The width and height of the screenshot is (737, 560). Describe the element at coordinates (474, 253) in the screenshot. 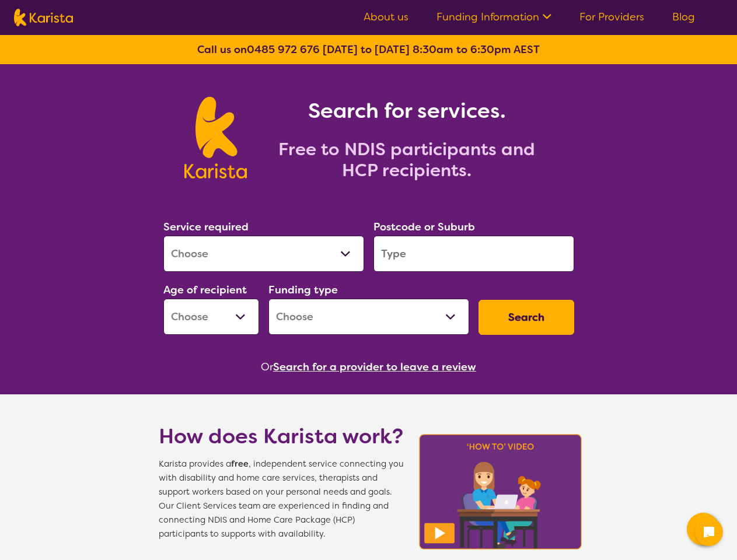

I see `input: Type` at that location.